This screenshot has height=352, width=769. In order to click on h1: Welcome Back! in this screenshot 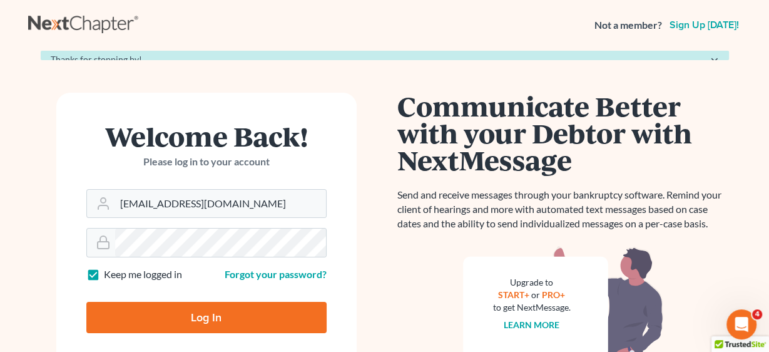, I will do `click(206, 136)`.